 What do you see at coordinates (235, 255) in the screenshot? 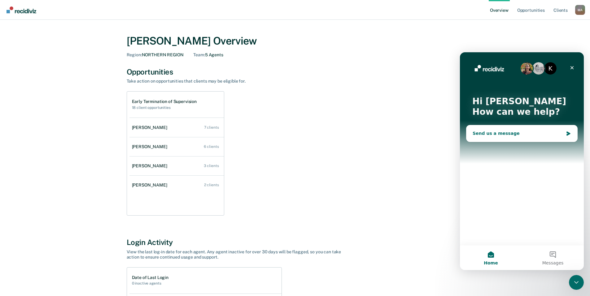
I see `div: View the last log-in date for each agent. Any agent inactive for over 30 days will be flagged, so...` at bounding box center [235, 255].